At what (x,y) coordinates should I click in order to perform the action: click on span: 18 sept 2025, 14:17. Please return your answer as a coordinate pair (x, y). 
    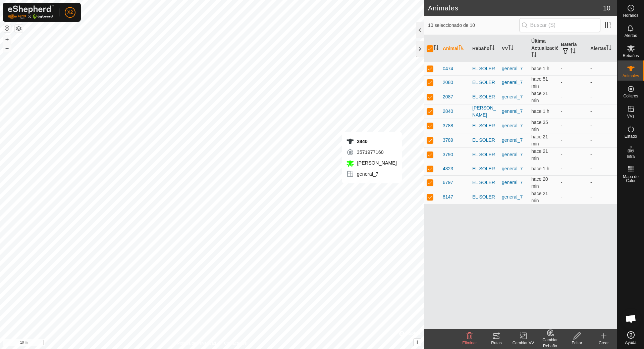
    Looking at the image, I should click on (540, 69).